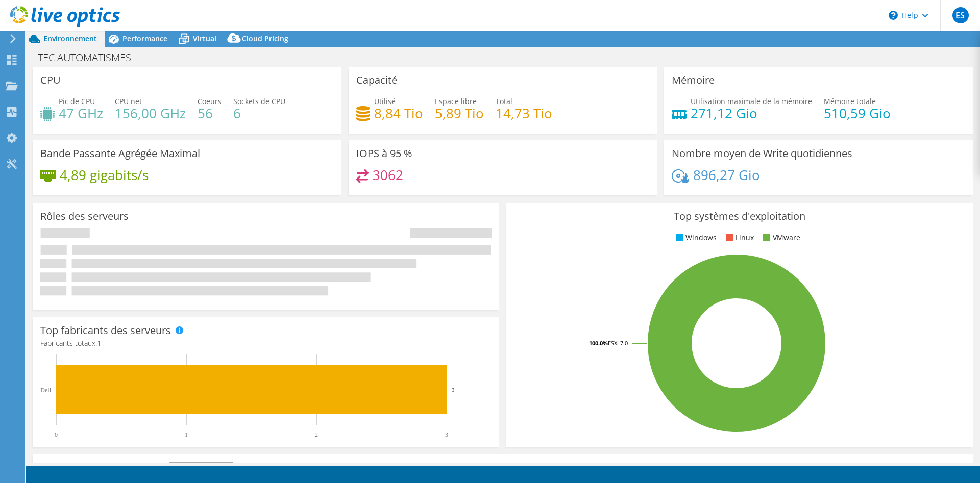  I want to click on span: Environnement, so click(70, 39).